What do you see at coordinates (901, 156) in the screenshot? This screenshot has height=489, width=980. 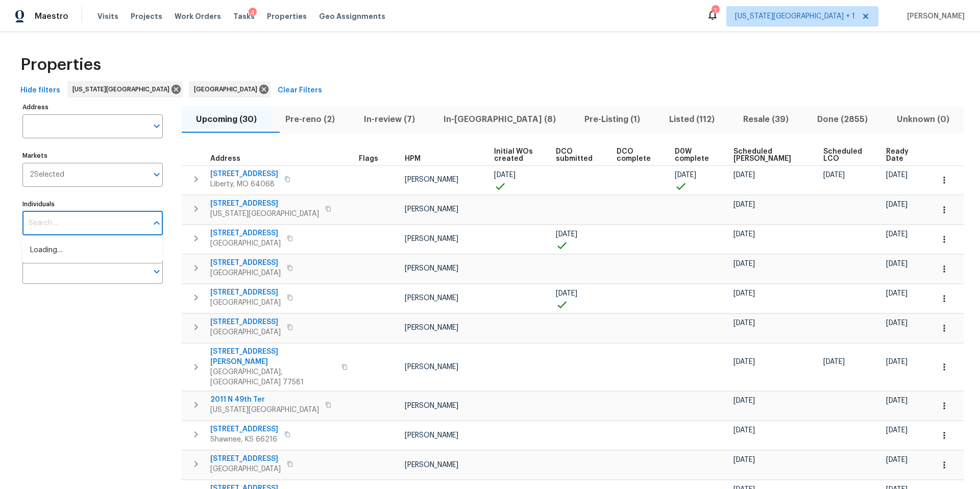 I see `span: Ready Date` at bounding box center [901, 156].